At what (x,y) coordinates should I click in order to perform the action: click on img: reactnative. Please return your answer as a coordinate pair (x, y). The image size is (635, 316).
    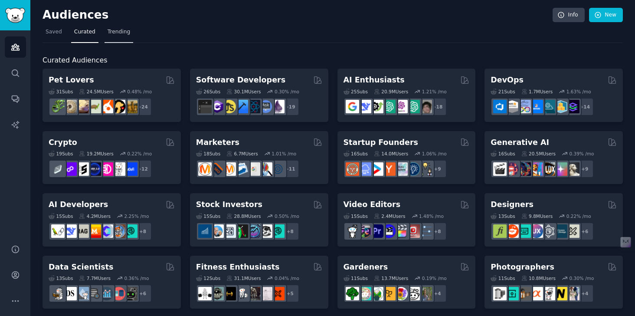
    Looking at the image, I should click on (253, 106).